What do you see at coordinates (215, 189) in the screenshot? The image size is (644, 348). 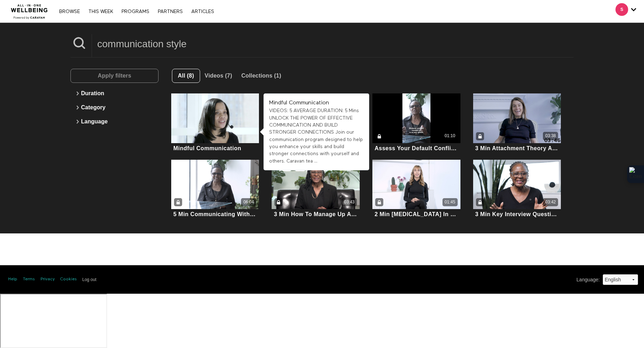 I see `a: 5 Min Communicating With Different Conflict Styles06:045 Min Communicating With Different Conflic...` at bounding box center [215, 189].